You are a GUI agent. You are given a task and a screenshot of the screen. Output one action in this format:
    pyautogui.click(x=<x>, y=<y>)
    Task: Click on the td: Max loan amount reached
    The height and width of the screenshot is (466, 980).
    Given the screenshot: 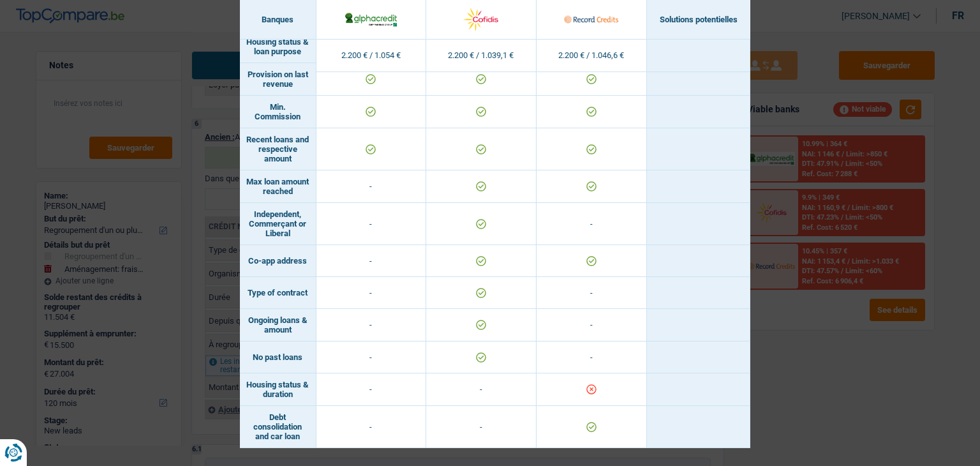 What is the action you would take?
    pyautogui.click(x=278, y=187)
    